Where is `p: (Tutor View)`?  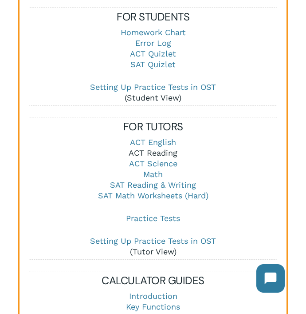 p: (Tutor View) is located at coordinates (153, 246).